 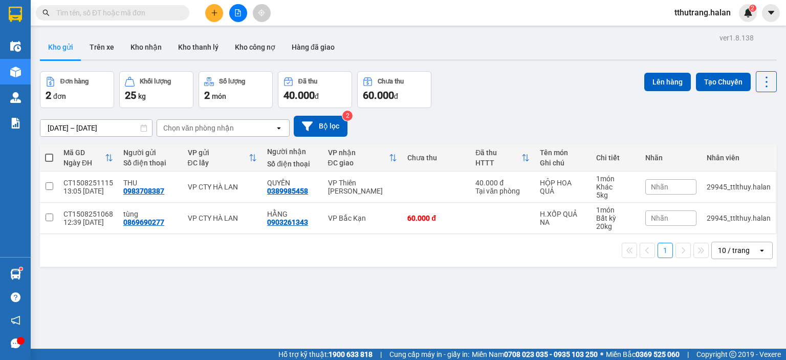 I want to click on button: file-add, so click(x=238, y=13).